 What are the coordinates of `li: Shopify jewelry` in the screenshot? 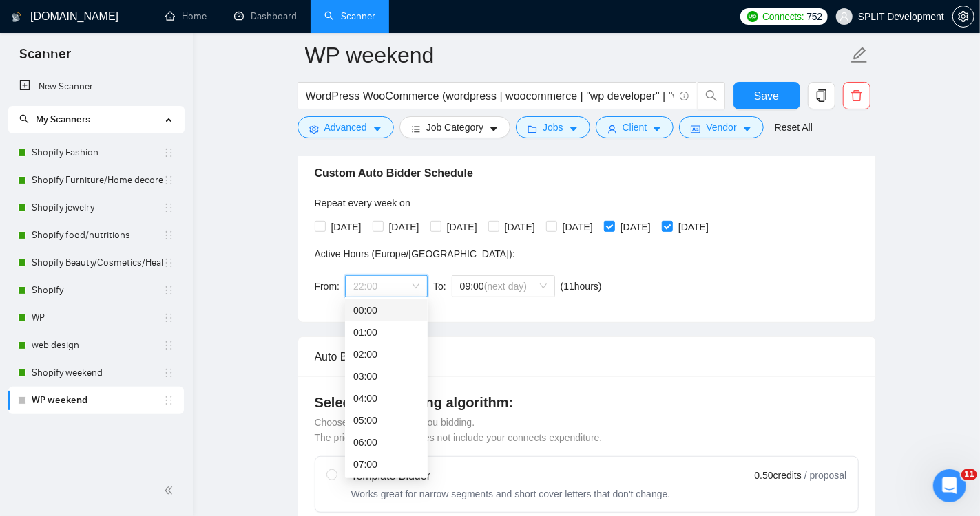 It's located at (96, 208).